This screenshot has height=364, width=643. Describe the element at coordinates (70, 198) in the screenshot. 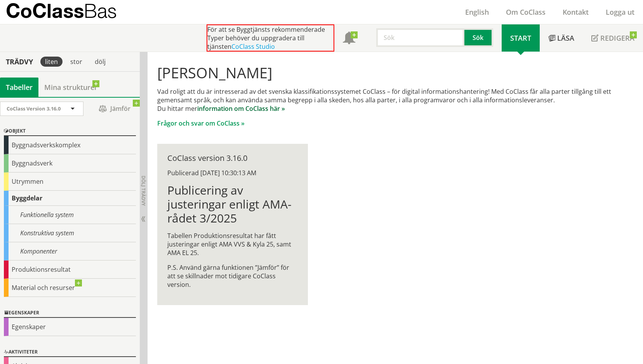

I see `div: Byggdelar` at that location.